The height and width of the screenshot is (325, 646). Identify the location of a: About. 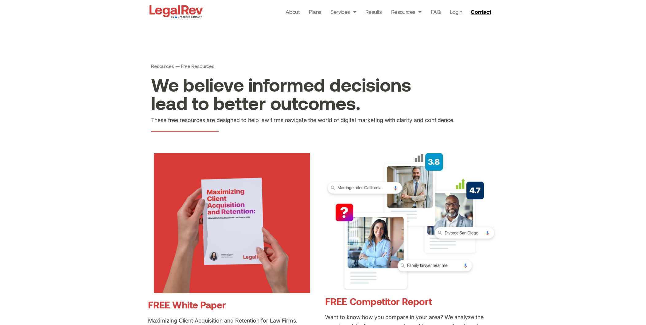
(293, 12).